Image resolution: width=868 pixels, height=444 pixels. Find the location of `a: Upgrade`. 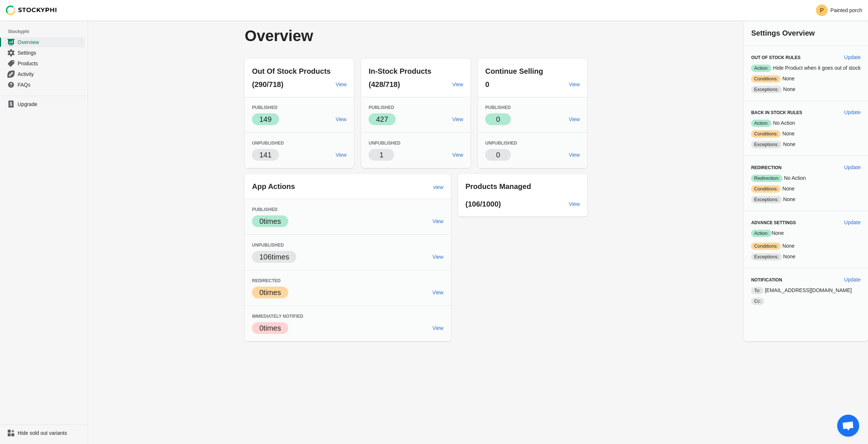

a: Upgrade is located at coordinates (43, 104).